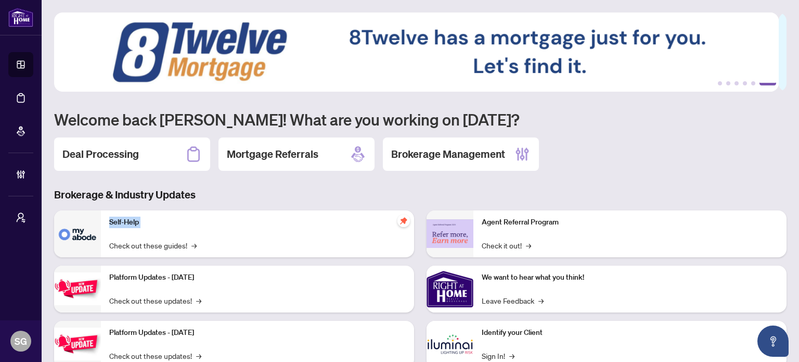 Image resolution: width=799 pixels, height=362 pixels. Describe the element at coordinates (100, 154) in the screenshot. I see `h2: Deal Processing` at that location.